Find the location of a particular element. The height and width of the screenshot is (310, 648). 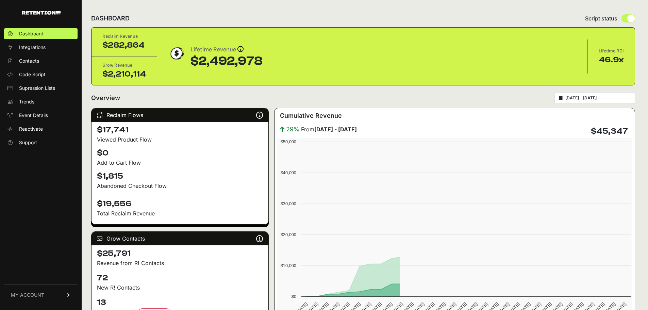

a: Integrations is located at coordinates (41, 47).